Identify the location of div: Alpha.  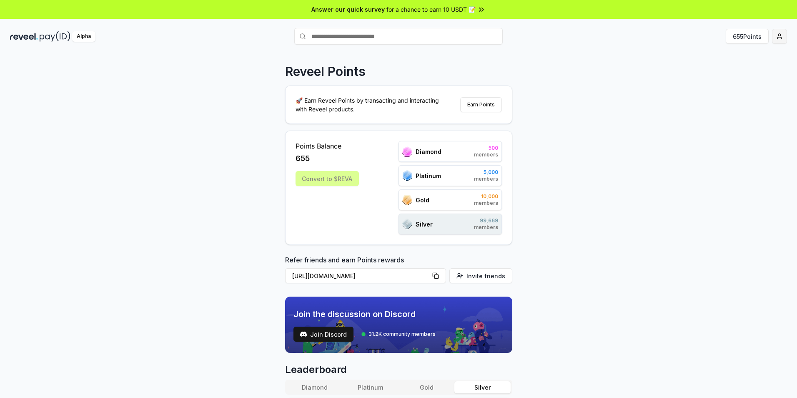
(84, 36).